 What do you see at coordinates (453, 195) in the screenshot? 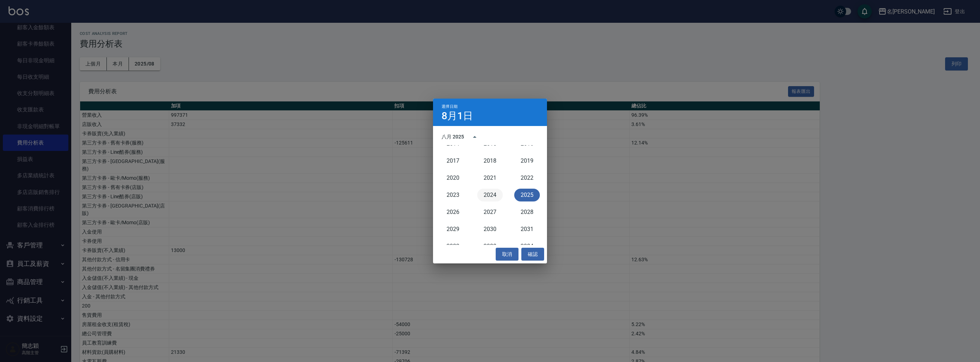
I see `button: 2023` at bounding box center [453, 195].